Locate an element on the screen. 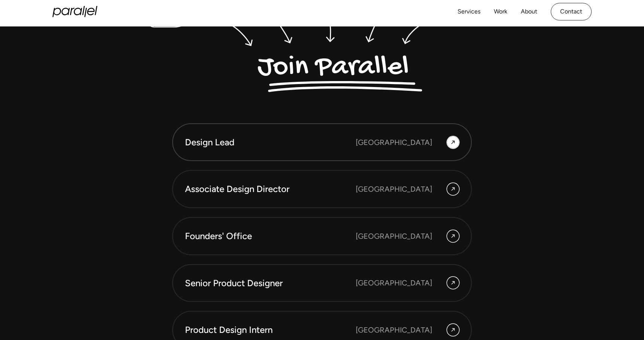  a: Work is located at coordinates (500, 12).